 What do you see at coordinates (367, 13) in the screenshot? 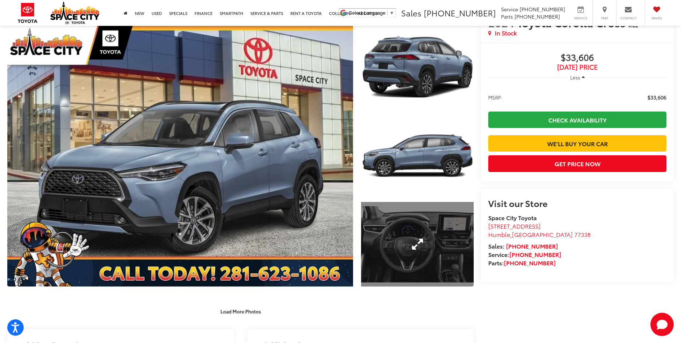
I see `span: Select Language` at bounding box center [367, 13].